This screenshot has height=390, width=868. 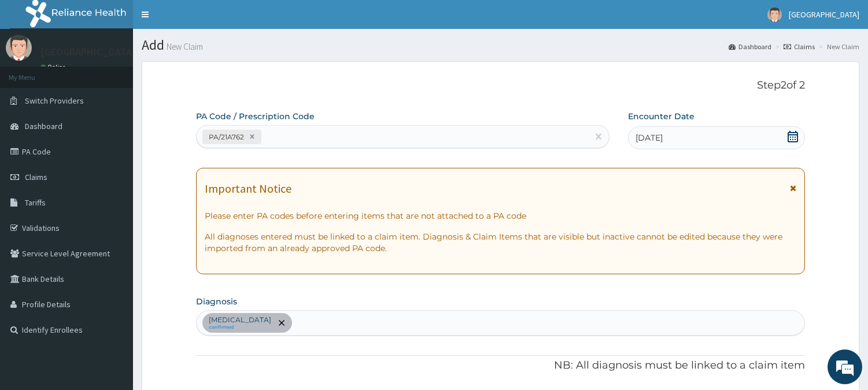 I want to click on label: Encounter Date, so click(x=661, y=116).